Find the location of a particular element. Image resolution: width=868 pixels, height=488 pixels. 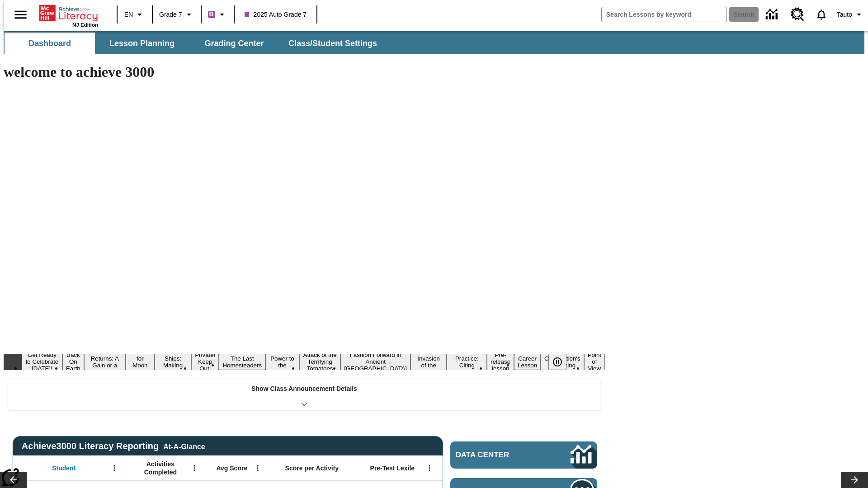

button: Language: EN, Select a language is located at coordinates (134, 15).